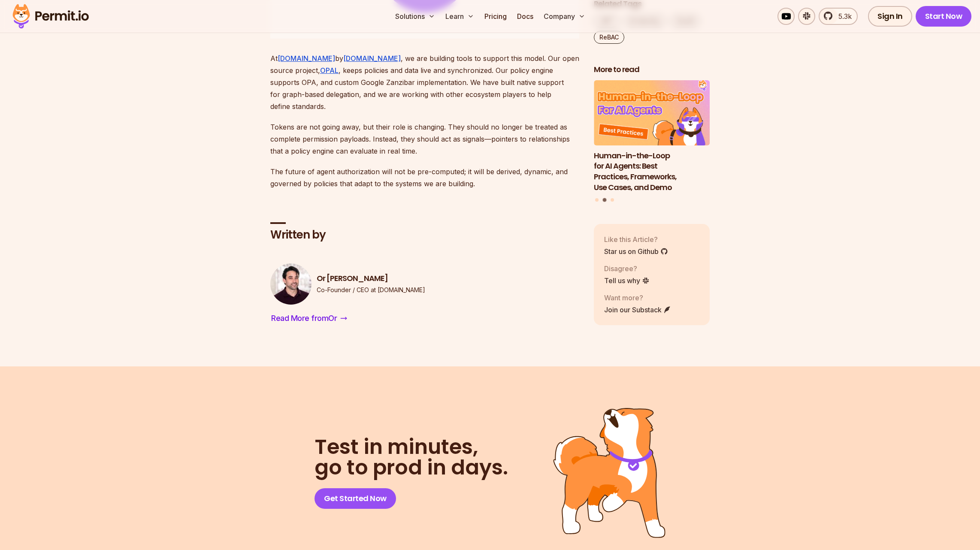  I want to click on a: Join our Substack, so click(637, 310).